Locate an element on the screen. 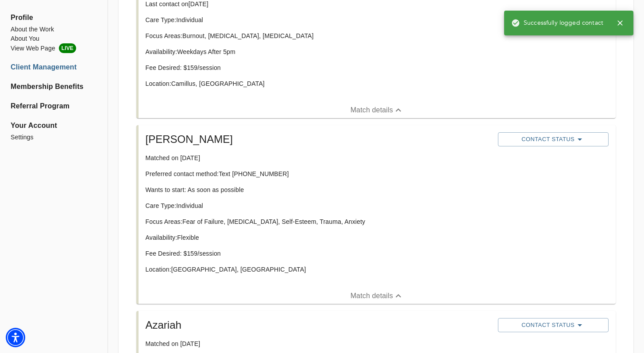  li: View Web Page is located at coordinates (54, 48).